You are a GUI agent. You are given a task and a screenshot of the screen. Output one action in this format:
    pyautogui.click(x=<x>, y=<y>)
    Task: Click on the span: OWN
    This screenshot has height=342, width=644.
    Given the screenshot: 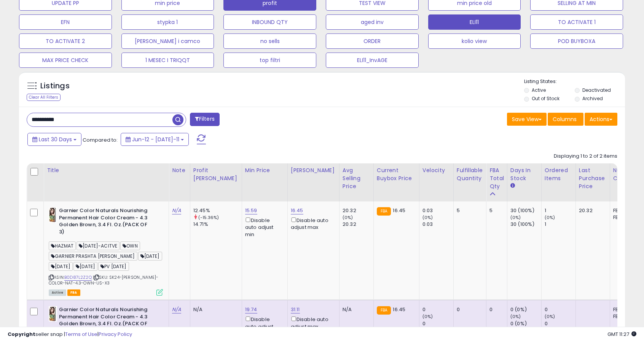 What is the action you would take?
    pyautogui.click(x=130, y=245)
    